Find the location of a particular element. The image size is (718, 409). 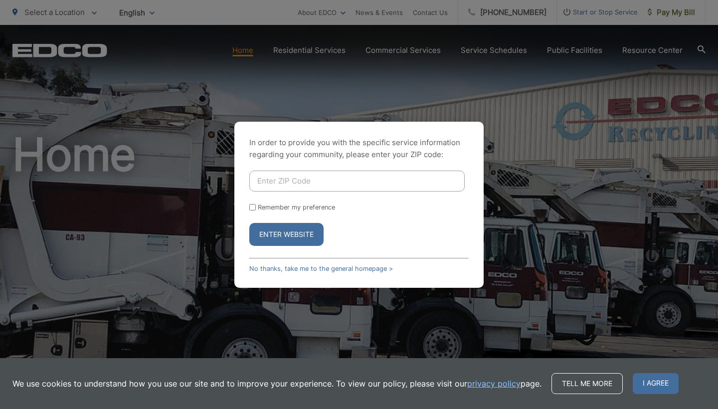

p: In order to provide you with the specific service information regarding your community, please en... is located at coordinates (359, 149).